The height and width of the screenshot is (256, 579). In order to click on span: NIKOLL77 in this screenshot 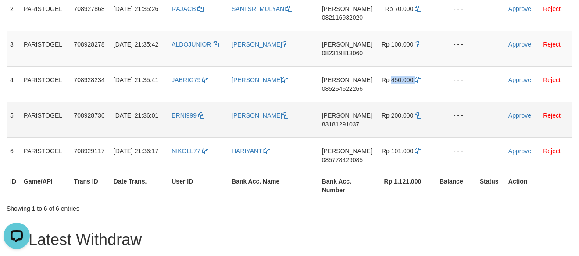, I will do `click(186, 151)`.